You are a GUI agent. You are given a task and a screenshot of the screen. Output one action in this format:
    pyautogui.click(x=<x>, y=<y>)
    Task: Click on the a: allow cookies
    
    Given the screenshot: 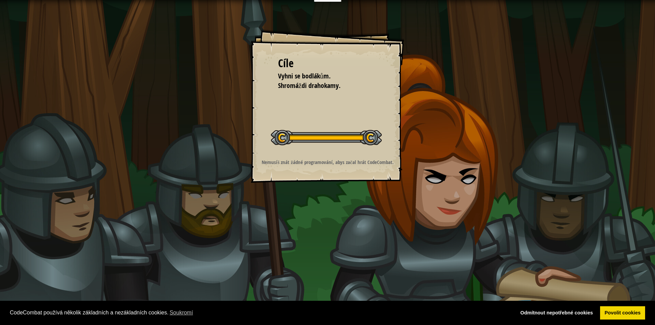 What is the action you would take?
    pyautogui.click(x=623, y=313)
    